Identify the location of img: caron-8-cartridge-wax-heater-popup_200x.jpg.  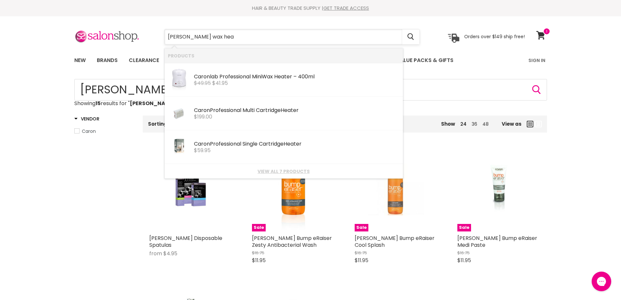
(179, 113).